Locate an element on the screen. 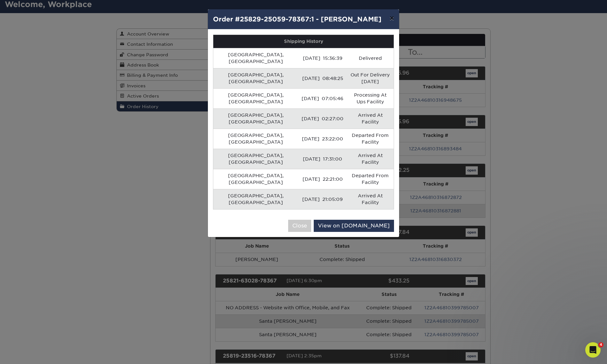 The width and height of the screenshot is (607, 364). button: Close is located at coordinates (299, 226).